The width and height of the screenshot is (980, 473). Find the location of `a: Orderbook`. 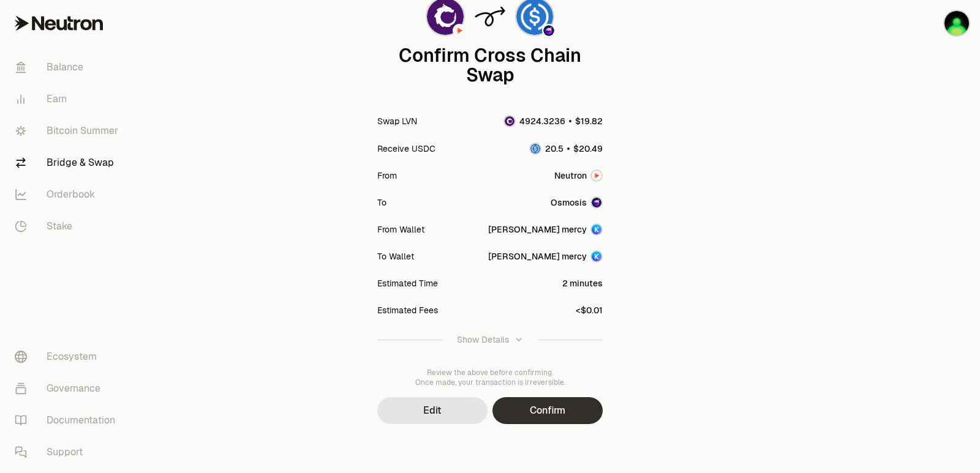

a: Orderbook is located at coordinates (69, 195).